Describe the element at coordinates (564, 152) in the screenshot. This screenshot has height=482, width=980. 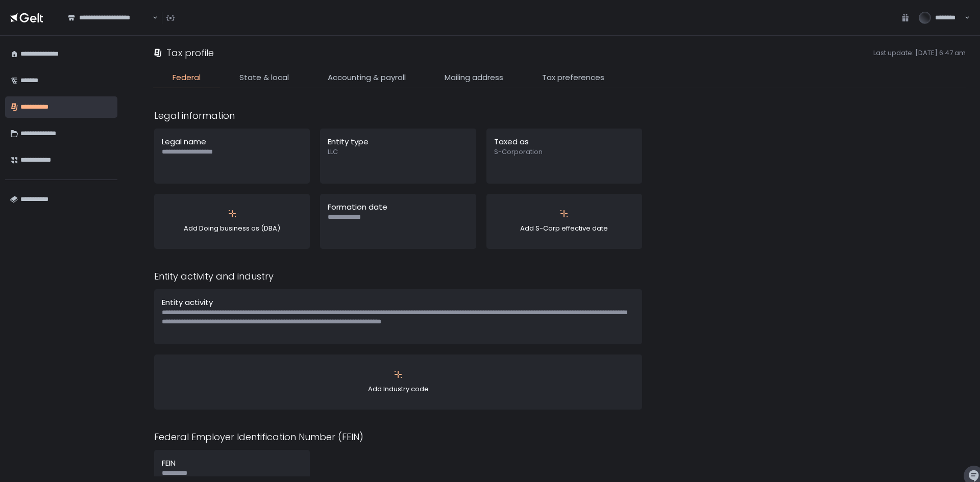
I see `span: S-Corporation` at that location.